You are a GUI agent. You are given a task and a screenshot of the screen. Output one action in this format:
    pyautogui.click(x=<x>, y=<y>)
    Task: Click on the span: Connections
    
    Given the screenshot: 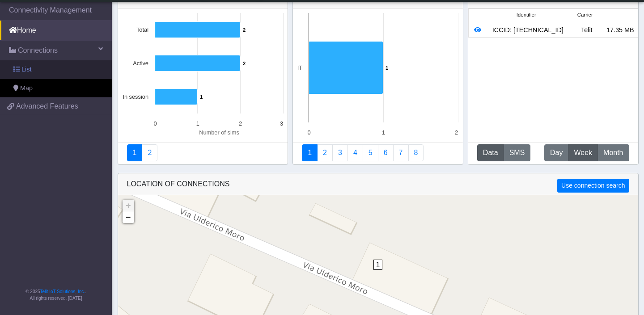 What is the action you would take?
    pyautogui.click(x=38, y=51)
    